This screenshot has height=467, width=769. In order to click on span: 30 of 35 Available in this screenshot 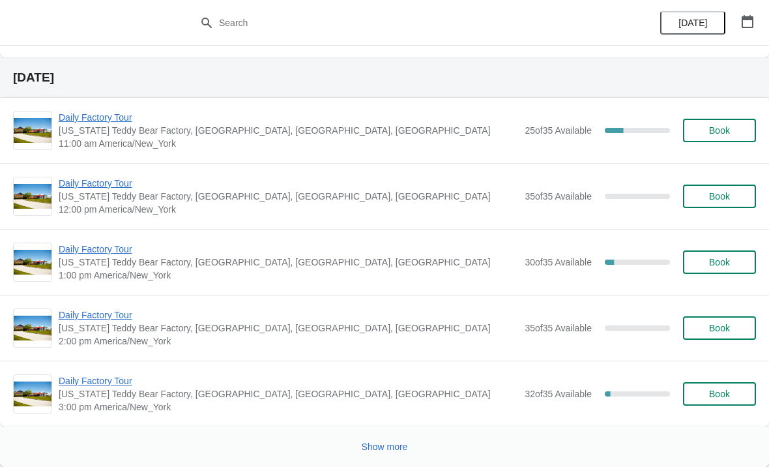, I will do `click(558, 262)`.